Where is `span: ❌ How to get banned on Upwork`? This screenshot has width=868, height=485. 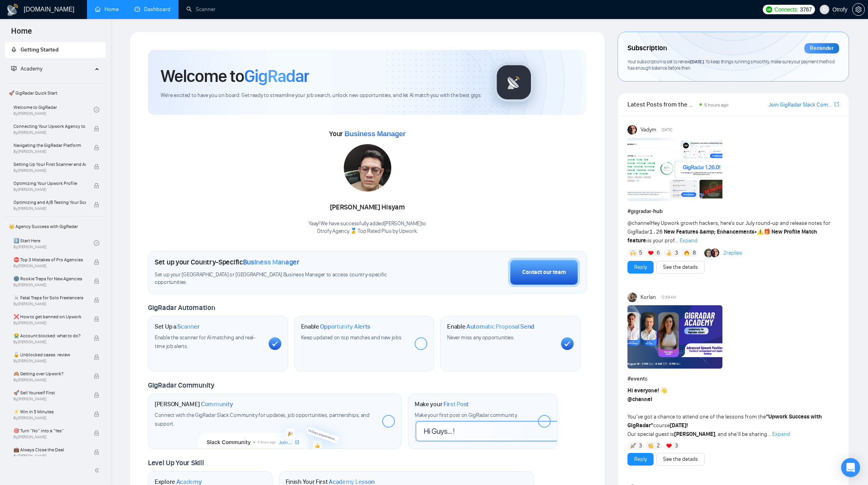
span: ❌ How to get banned on Upwork is located at coordinates (49, 317).